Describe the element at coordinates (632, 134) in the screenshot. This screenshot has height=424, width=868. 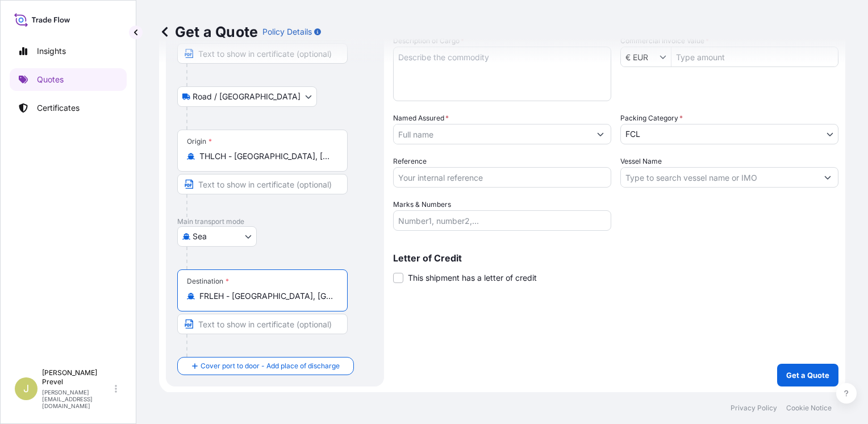
I see `span: FCL` at that location.